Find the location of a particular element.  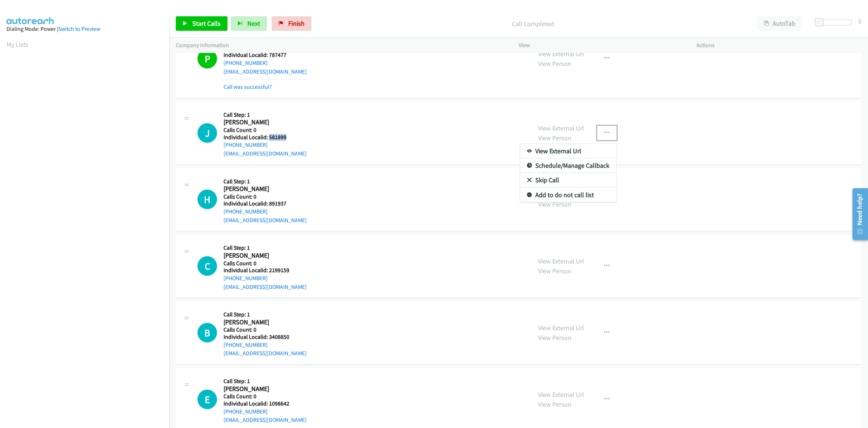

h1: E is located at coordinates (207, 399).